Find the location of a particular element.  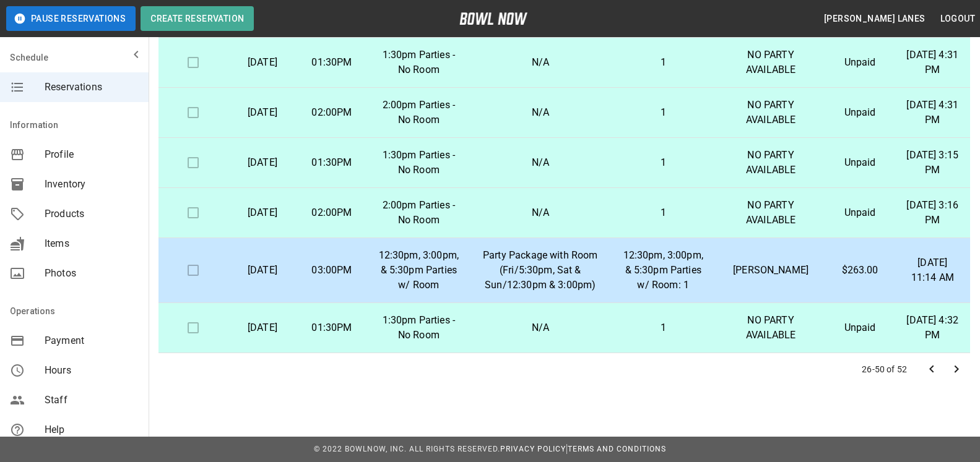

a: Terms and Conditions is located at coordinates (616, 449).